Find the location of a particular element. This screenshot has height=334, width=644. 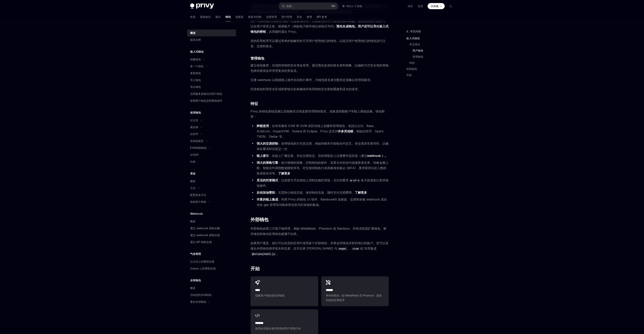

font: K is located at coordinates (335, 6).